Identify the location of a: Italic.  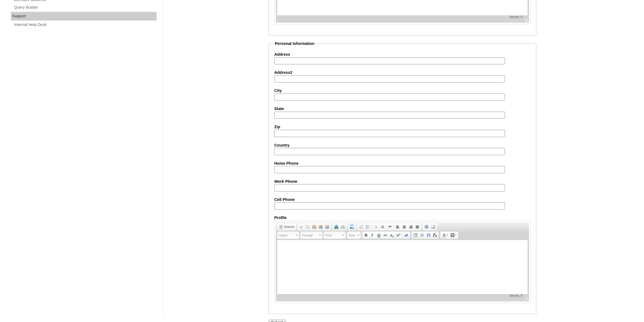
(372, 235).